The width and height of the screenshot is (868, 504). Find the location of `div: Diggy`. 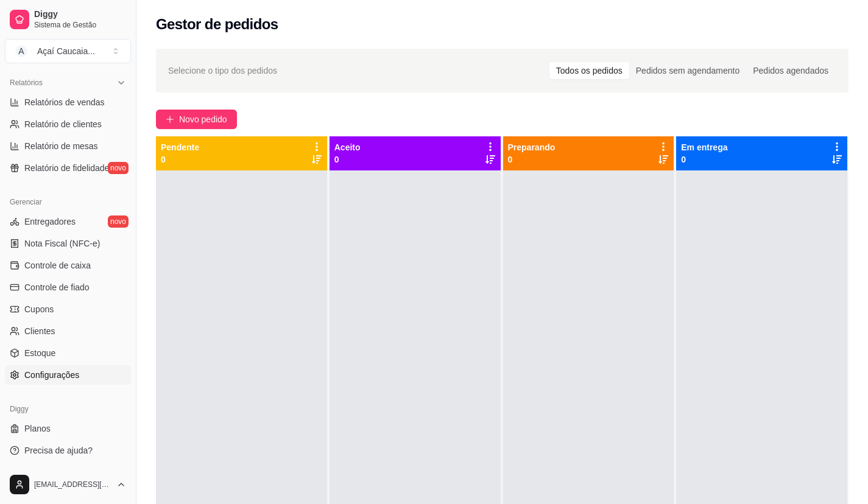

div: Diggy is located at coordinates (67, 410).